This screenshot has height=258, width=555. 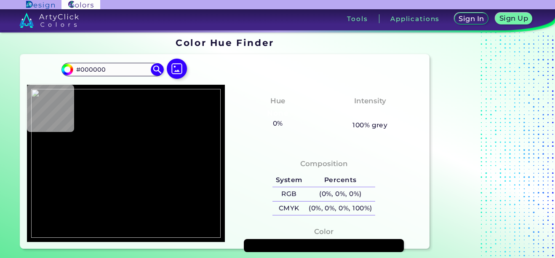 What do you see at coordinates (370, 101) in the screenshot?
I see `h4: Intensity` at bounding box center [370, 101].